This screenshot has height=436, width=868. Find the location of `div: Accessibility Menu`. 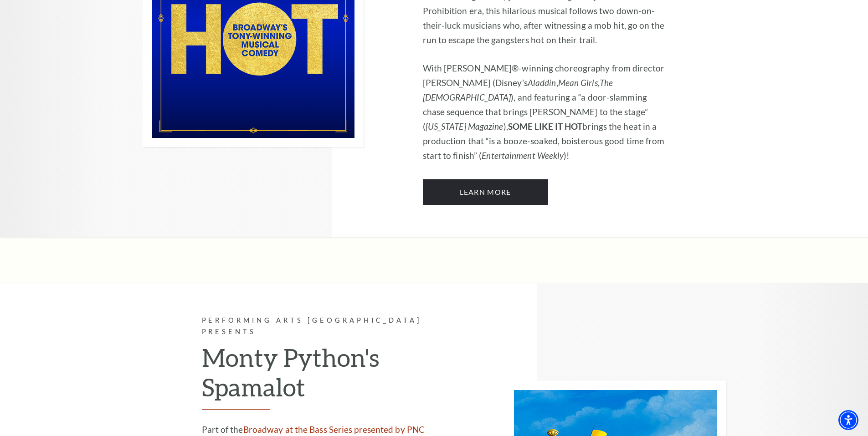

div: Accessibility Menu is located at coordinates (848, 420).